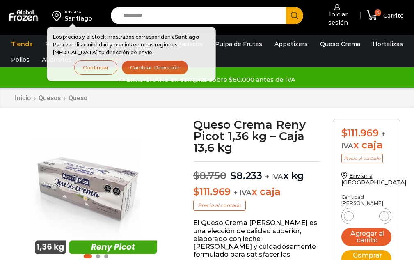 The image size is (414, 260). Describe the element at coordinates (98, 256) in the screenshot. I see `span: Go to slide 2` at that location.